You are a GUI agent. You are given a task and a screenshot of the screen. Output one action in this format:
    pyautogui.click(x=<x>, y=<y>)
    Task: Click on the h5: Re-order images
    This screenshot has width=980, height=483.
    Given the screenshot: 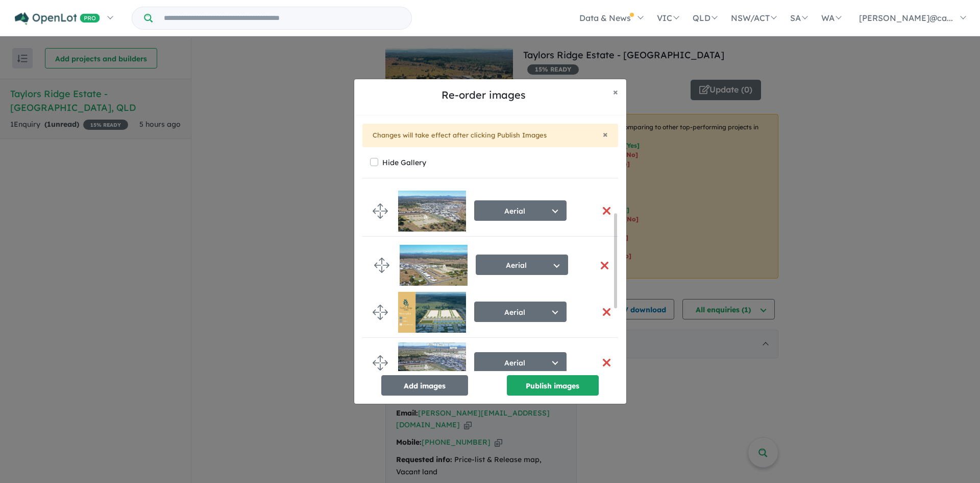 What is the action you would take?
    pyautogui.click(x=483, y=95)
    